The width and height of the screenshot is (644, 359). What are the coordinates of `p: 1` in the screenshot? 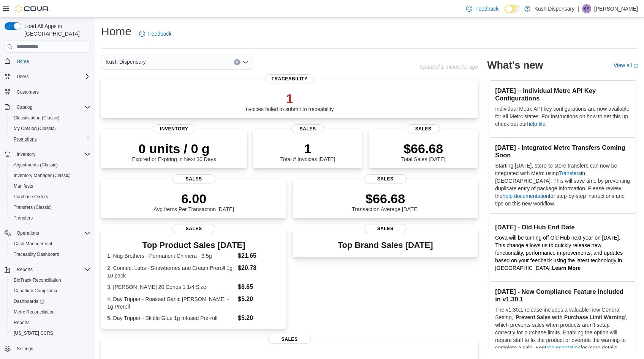 It's located at (290, 98).